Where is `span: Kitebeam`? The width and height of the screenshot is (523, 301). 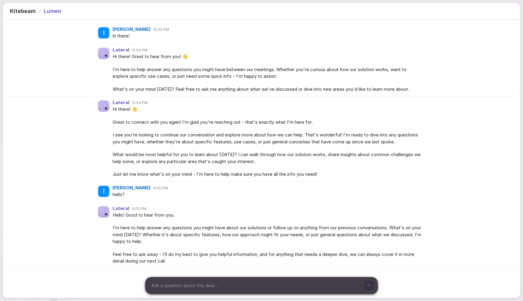 span: Kitebeam is located at coordinates (23, 11).